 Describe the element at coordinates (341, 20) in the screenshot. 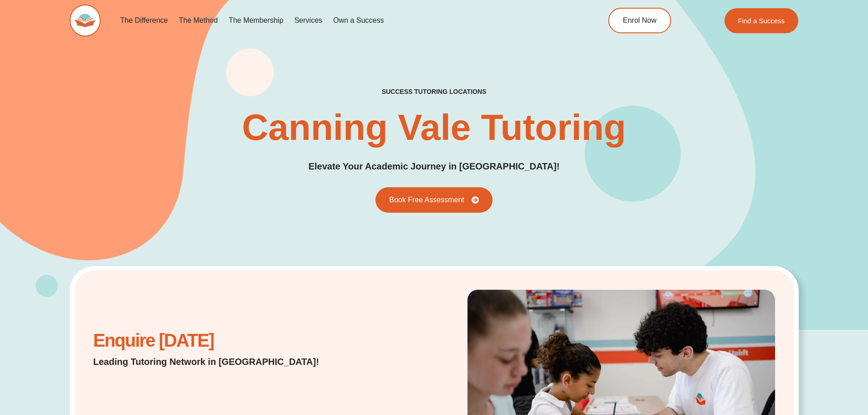

I see `nav: Menu` at that location.